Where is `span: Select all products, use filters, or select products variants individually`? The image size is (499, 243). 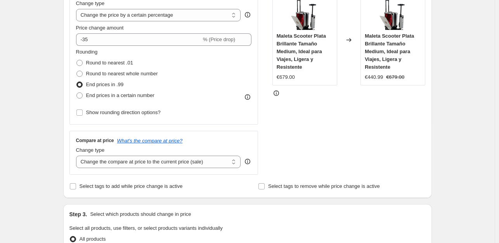 span: Select all products, use filters, or select products variants individually is located at coordinates (146, 228).